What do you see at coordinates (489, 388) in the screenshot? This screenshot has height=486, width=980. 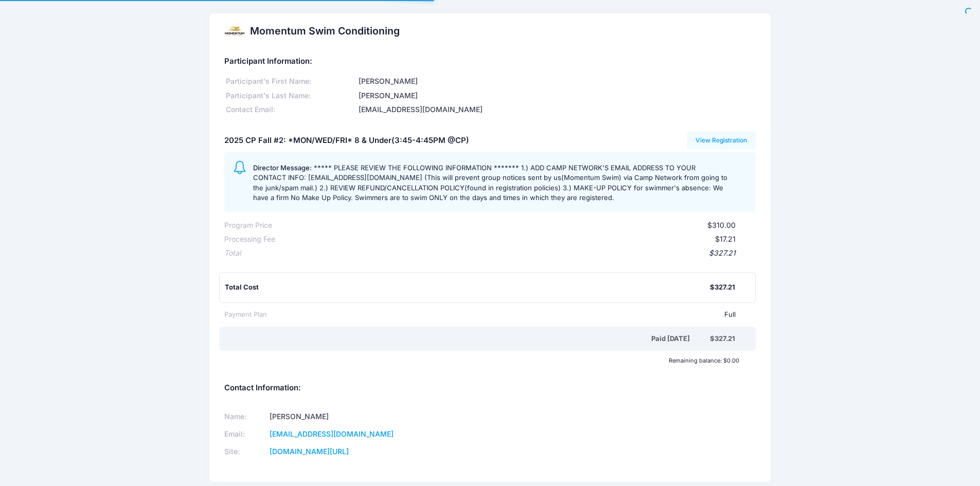 I see `h5: Contact Information:` at bounding box center [489, 388].